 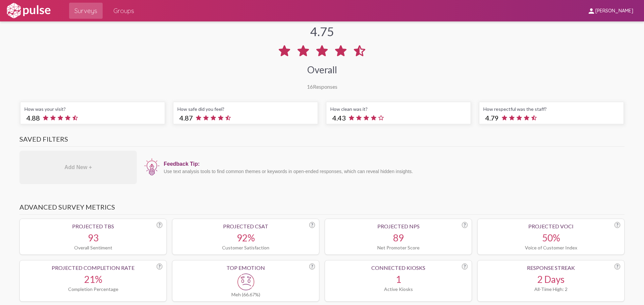 What do you see at coordinates (93, 279) in the screenshot?
I see `div: 21%` at bounding box center [93, 279].